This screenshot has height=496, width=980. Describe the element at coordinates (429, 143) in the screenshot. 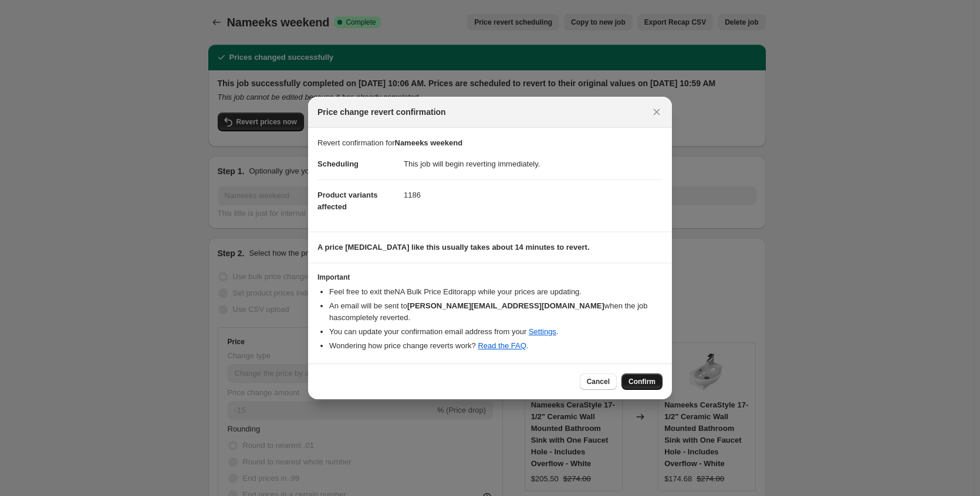

I see `b: Nameeks weekend` at that location.